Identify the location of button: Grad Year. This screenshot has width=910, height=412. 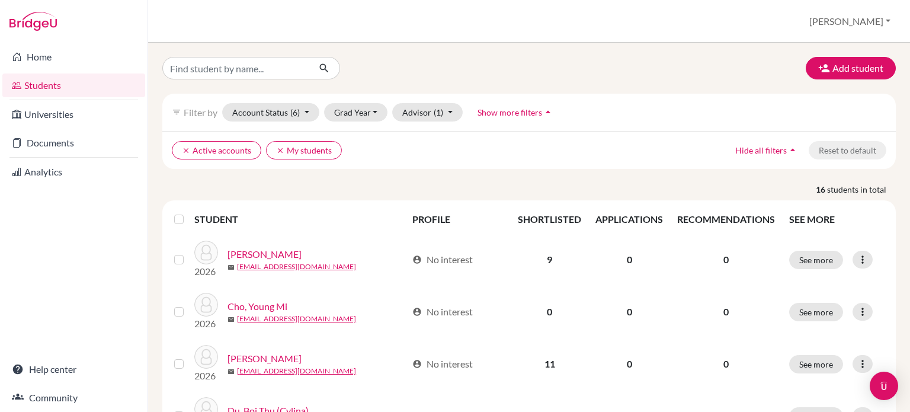
(356, 112).